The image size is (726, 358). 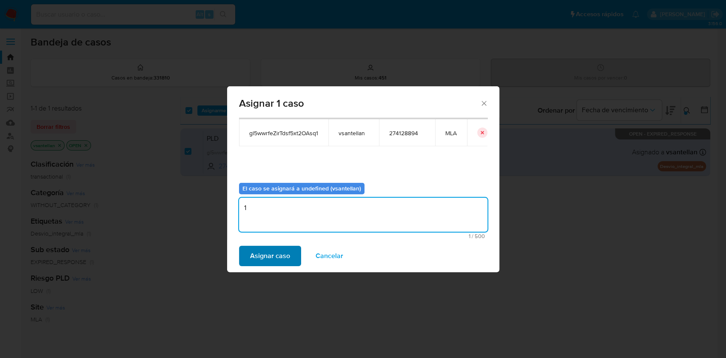 What do you see at coordinates (270, 256) in the screenshot?
I see `button: Asignar caso` at bounding box center [270, 256].